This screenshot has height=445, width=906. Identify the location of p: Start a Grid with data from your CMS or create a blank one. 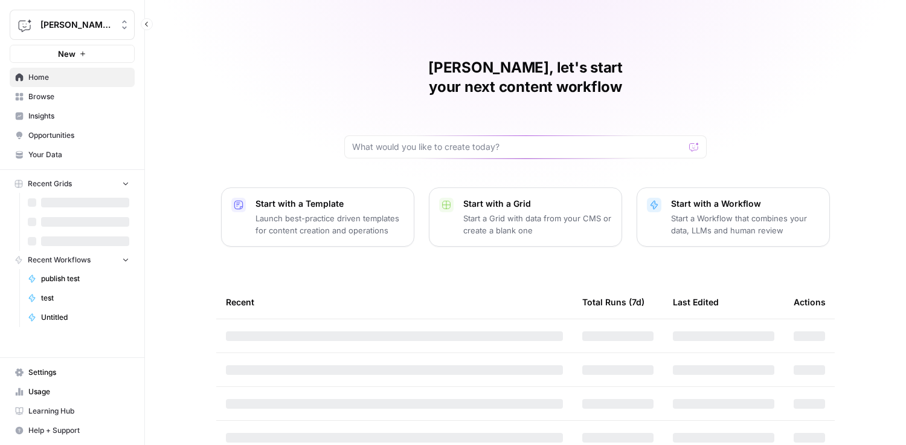
(538, 224).